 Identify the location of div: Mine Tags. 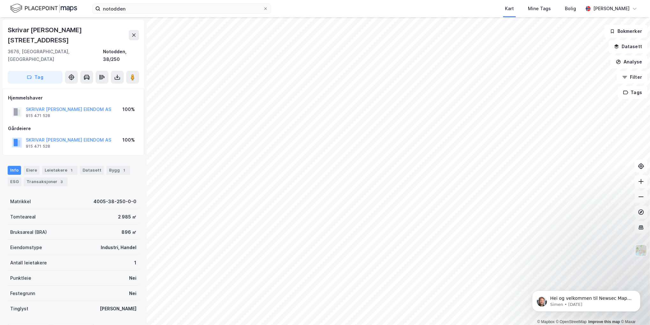
(540, 9).